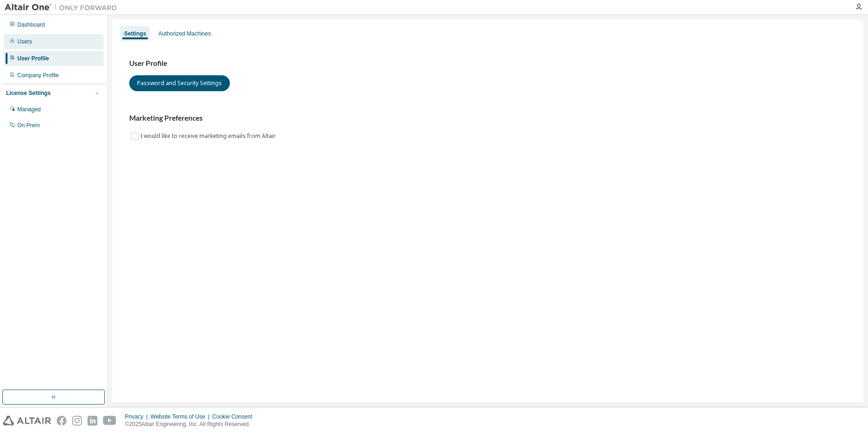 This screenshot has height=434, width=868. I want to click on label: I would like to receive marketing emails from Altair, so click(209, 136).